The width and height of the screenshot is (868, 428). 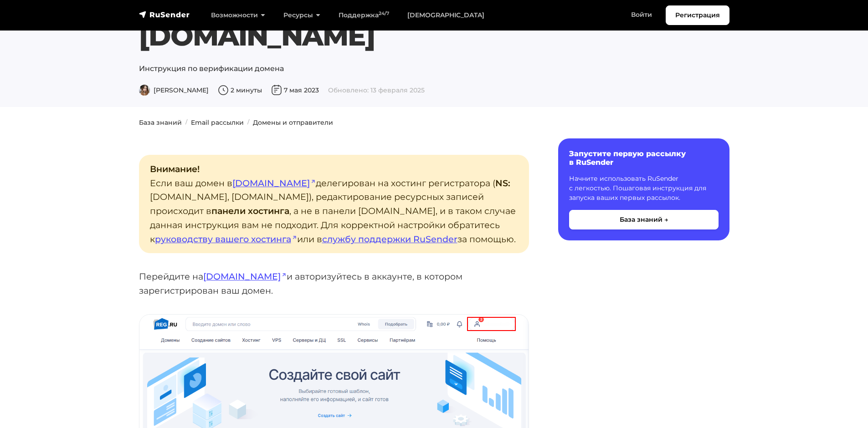 What do you see at coordinates (217, 122) in the screenshot?
I see `a: Email рассылки` at bounding box center [217, 122].